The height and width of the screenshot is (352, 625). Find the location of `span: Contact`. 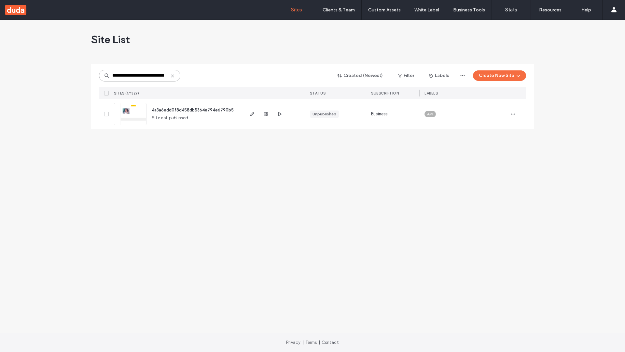

span: Contact is located at coordinates (330, 342).